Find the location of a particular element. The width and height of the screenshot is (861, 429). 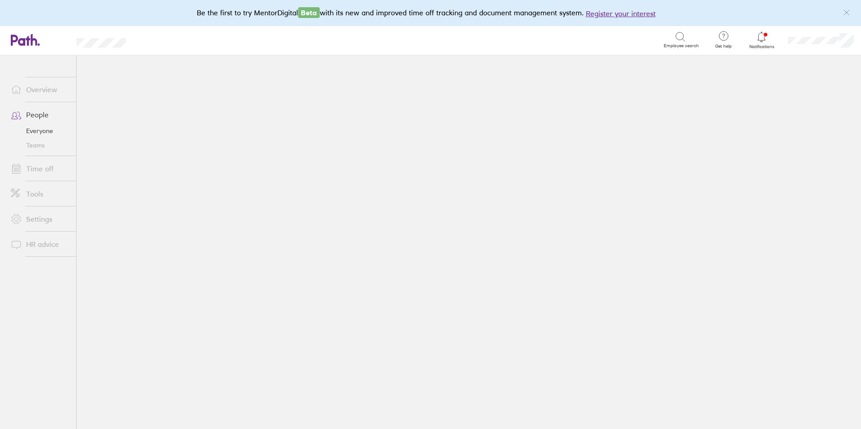

a: Notifications is located at coordinates (761, 40).